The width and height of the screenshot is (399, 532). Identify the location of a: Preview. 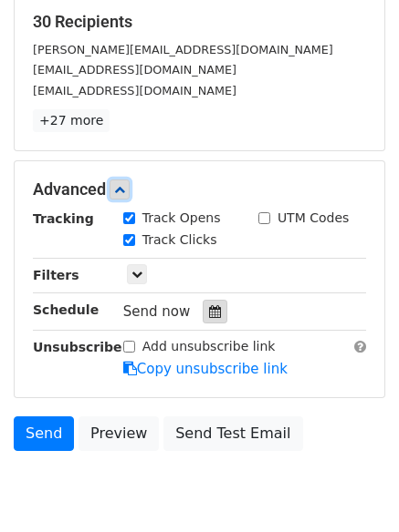
(119, 433).